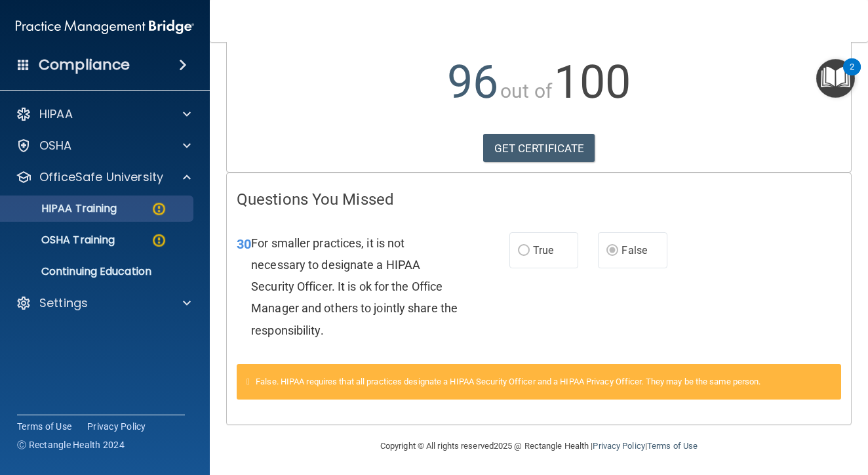  I want to click on a: GET CERTIFICATE, so click(539, 148).